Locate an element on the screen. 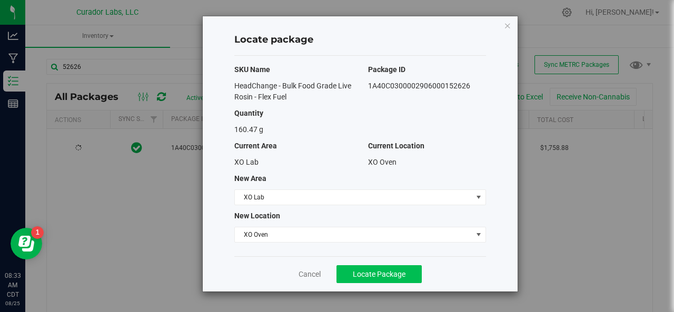  a: Cancel is located at coordinates (310, 274).